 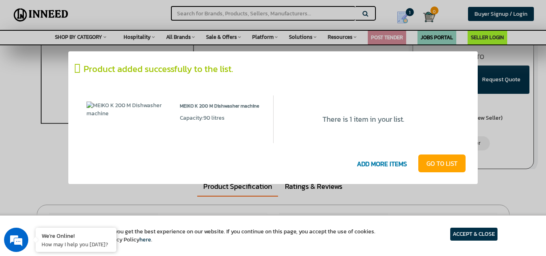 I want to click on div: We're Online!, so click(x=76, y=235).